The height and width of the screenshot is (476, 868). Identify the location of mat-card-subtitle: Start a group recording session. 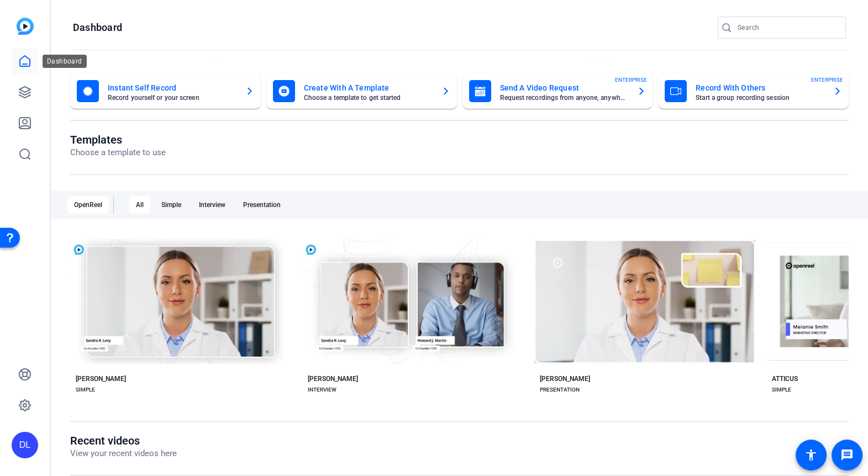
(760, 98).